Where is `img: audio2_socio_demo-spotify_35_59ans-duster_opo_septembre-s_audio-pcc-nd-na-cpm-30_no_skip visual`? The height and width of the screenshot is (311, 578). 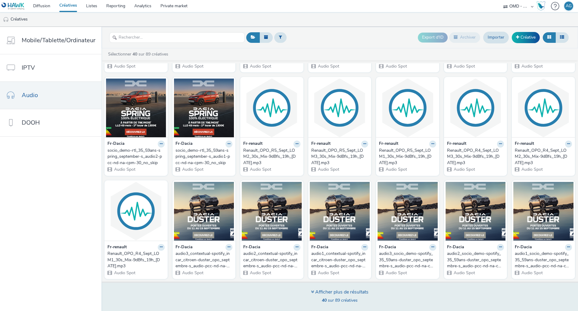 img: audio2_socio_demo-spotify_35_59ans-duster_opo_septembre-s_audio-pcc-nd-na-cpm-30_no_skip visual is located at coordinates (476, 211).